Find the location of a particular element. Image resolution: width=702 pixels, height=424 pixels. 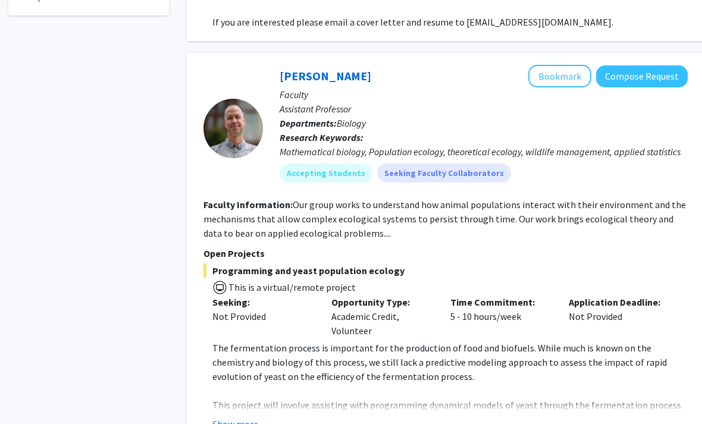

p: The fermentation process is important for the production of food and biofuels. While much is know... is located at coordinates (450, 362).